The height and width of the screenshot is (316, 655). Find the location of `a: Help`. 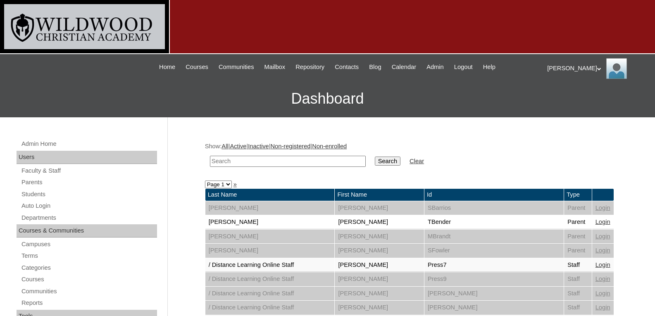

a: Help is located at coordinates (489, 67).